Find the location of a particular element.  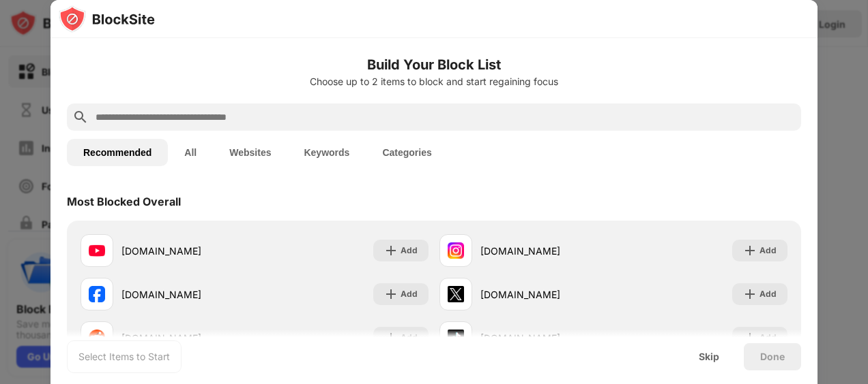

div: Select Items to Start is located at coordinates (124, 357).